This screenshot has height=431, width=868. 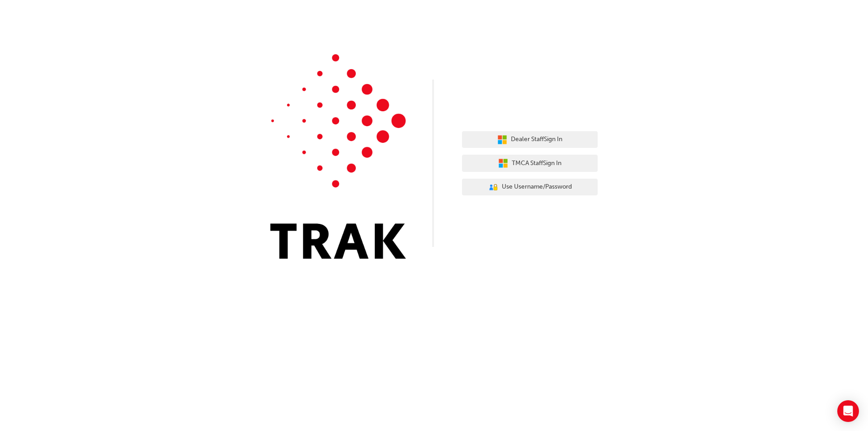 What do you see at coordinates (537, 139) in the screenshot?
I see `span: Dealer Staff Sign In` at bounding box center [537, 139].